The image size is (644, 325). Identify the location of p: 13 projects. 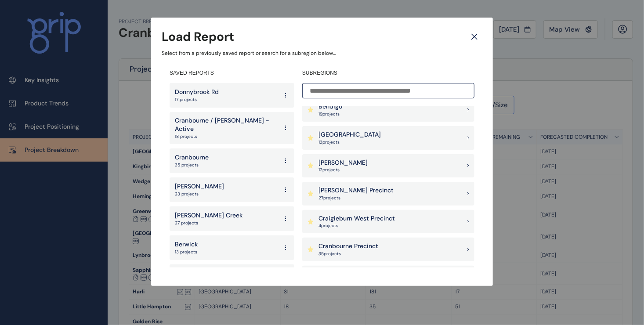
(186, 252).